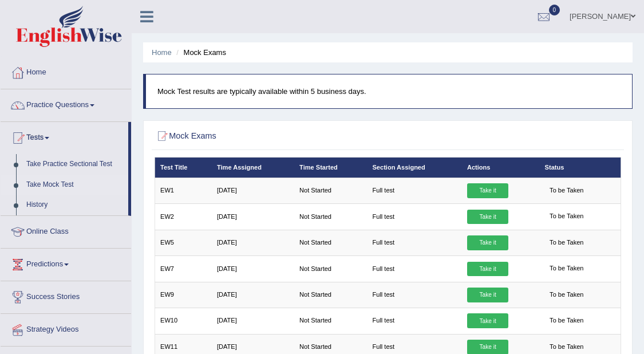 The height and width of the screenshot is (354, 644). I want to click on th: Test Title, so click(182, 167).